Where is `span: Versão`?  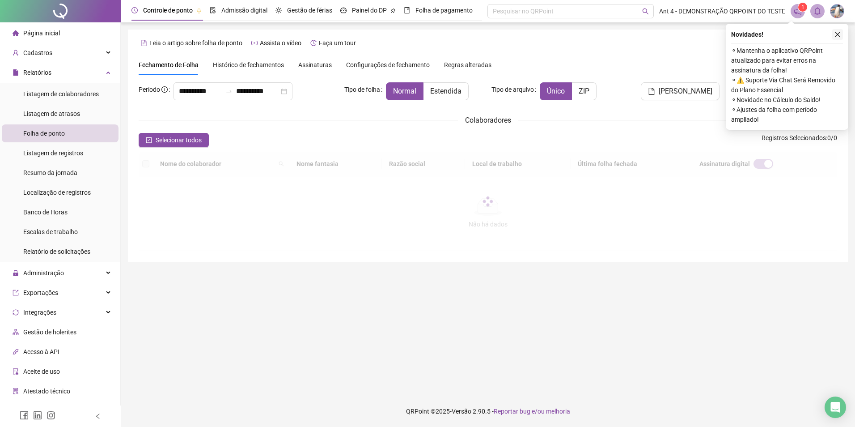
span: Versão is located at coordinates (462, 411).